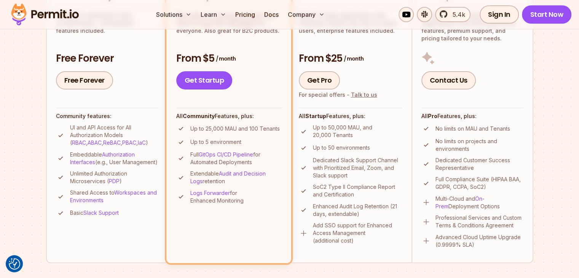 The height and width of the screenshot is (278, 579). I want to click on div: For special offers -, so click(338, 95).